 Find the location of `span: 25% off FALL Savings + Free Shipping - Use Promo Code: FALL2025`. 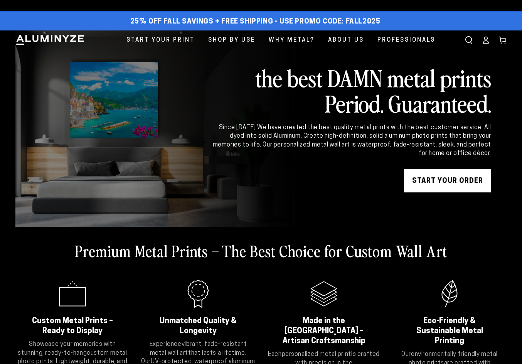

span: 25% off FALL Savings + Free Shipping - Use Promo Code: FALL2025 is located at coordinates (255, 22).